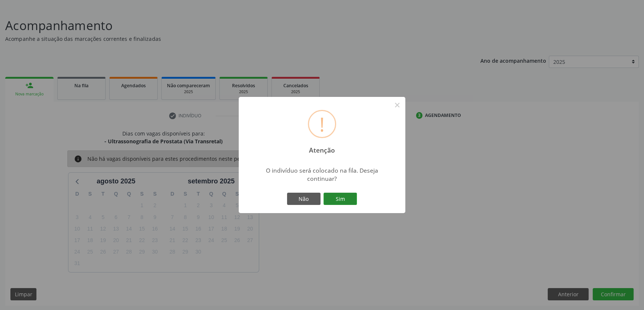  Describe the element at coordinates (304, 199) in the screenshot. I see `button: Não` at that location.